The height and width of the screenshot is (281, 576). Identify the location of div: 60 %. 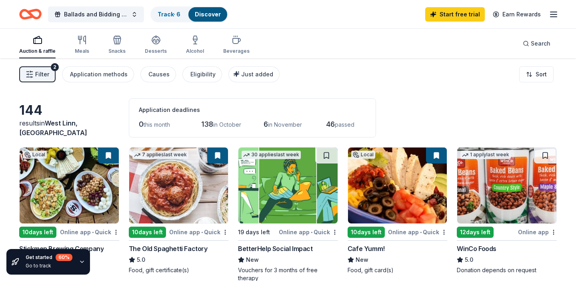
(64, 258).